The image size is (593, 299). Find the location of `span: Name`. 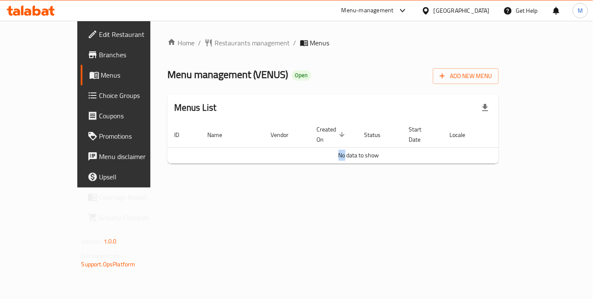

span: Name is located at coordinates (220, 135).